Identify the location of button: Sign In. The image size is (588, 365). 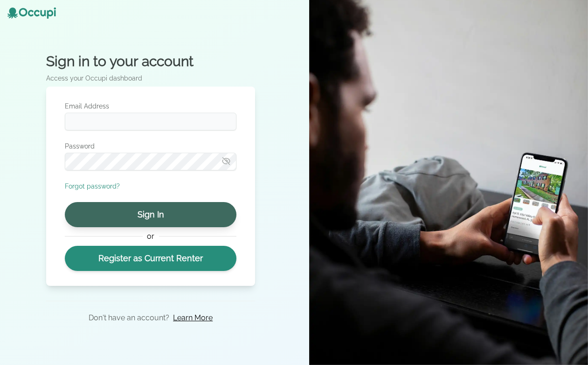
(150, 215).